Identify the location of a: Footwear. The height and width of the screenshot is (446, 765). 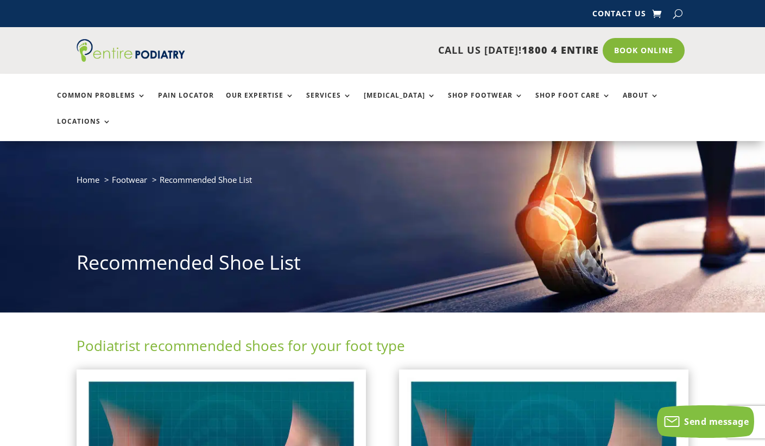
(129, 180).